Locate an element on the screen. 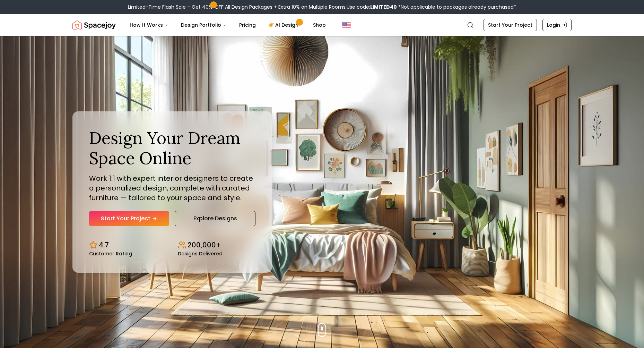 Image resolution: width=644 pixels, height=348 pixels. nav: Main is located at coordinates (228, 25).